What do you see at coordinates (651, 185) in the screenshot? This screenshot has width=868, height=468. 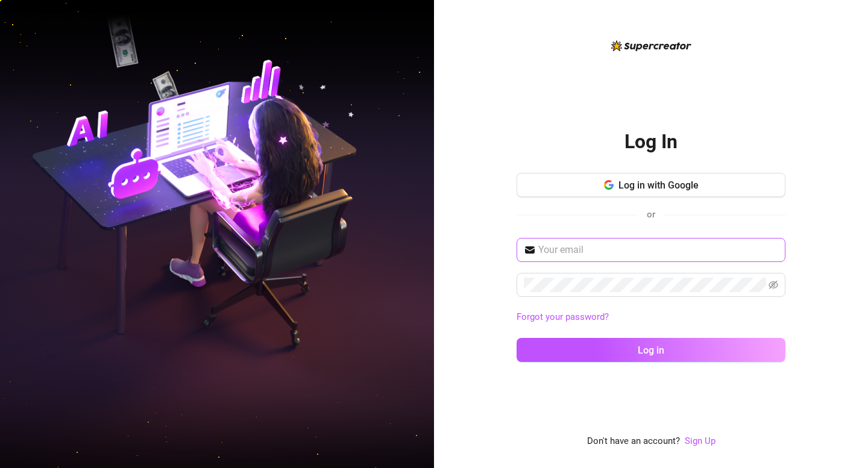 I see `button: Log in with Google` at bounding box center [651, 185].